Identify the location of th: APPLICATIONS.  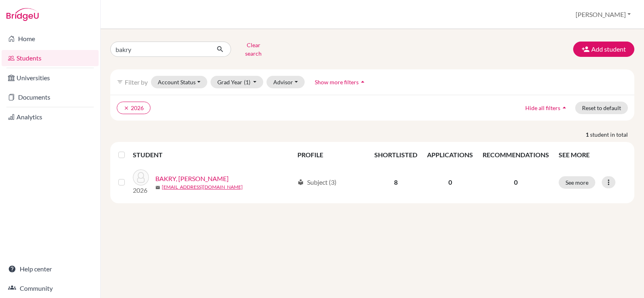
(451, 154).